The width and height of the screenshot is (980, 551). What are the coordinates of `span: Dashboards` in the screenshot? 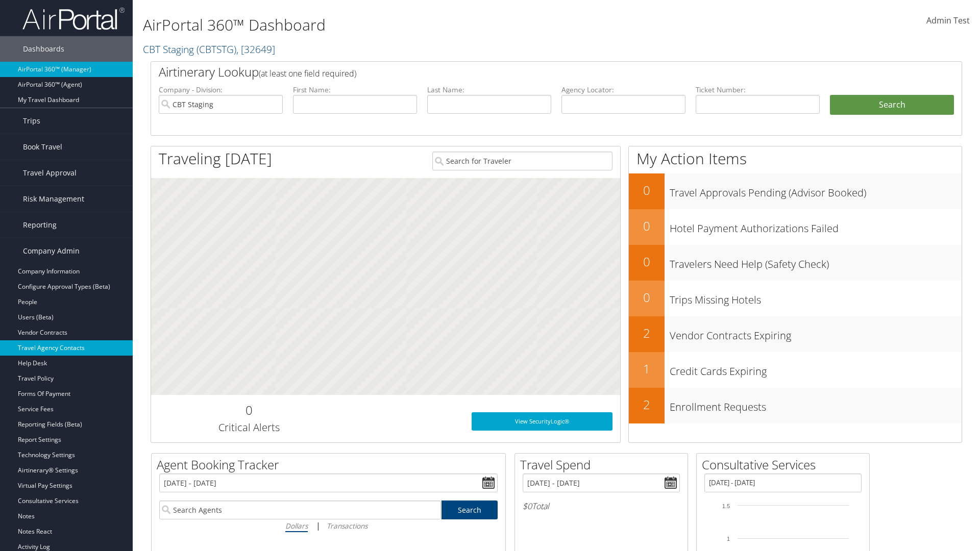 It's located at (43, 49).